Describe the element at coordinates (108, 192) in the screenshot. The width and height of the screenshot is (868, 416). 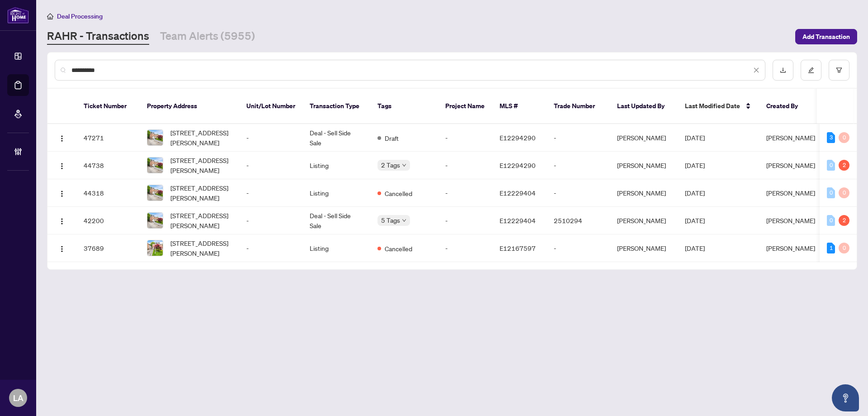
I see `td: 44318` at that location.